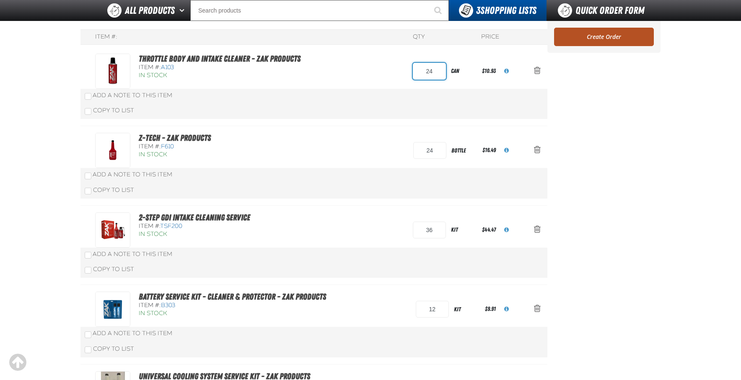 The image size is (741, 380). I want to click on div: can, so click(463, 71).